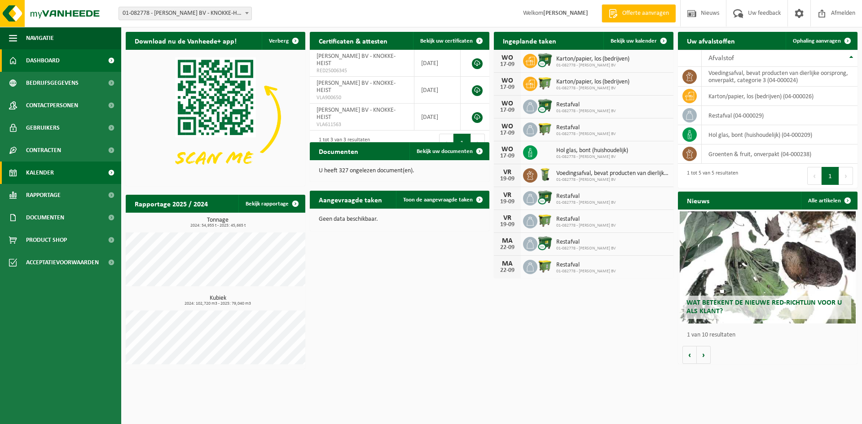  I want to click on p: Geen data beschikbaar., so click(399, 219).